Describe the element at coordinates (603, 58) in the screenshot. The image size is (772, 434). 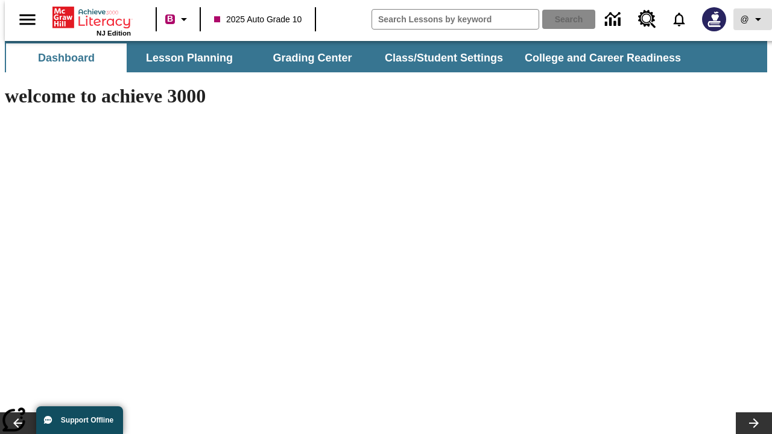
I see `button: College and Career Readiness` at that location.